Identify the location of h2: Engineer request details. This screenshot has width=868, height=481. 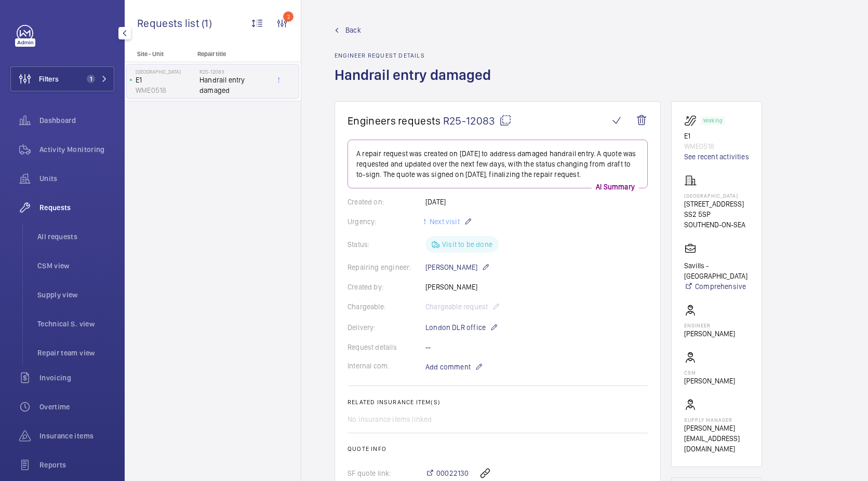
(415, 56).